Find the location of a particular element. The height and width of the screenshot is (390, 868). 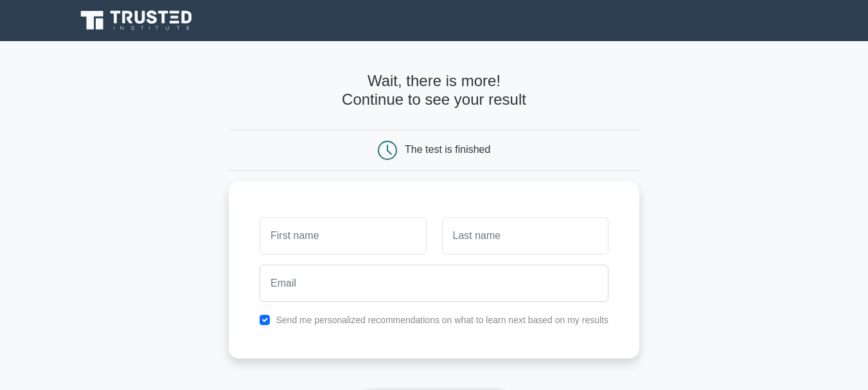

label: Send me personalized recommendations on what to learn next based on my results is located at coordinates (442, 320).